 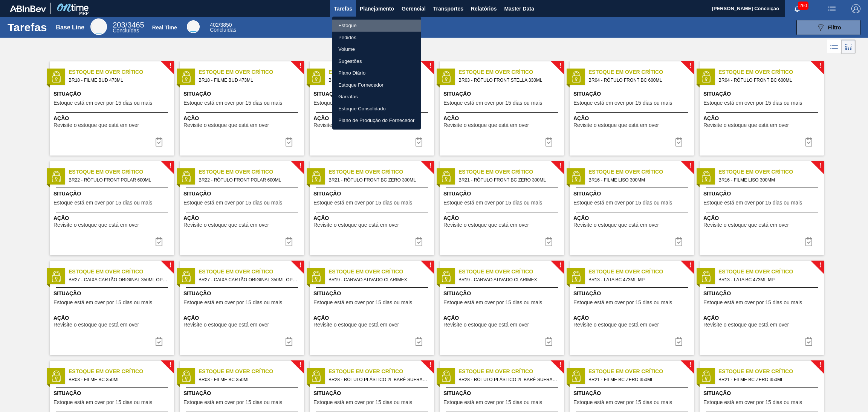 What do you see at coordinates (376, 97) in the screenshot?
I see `li: Garrafas` at bounding box center [376, 97].